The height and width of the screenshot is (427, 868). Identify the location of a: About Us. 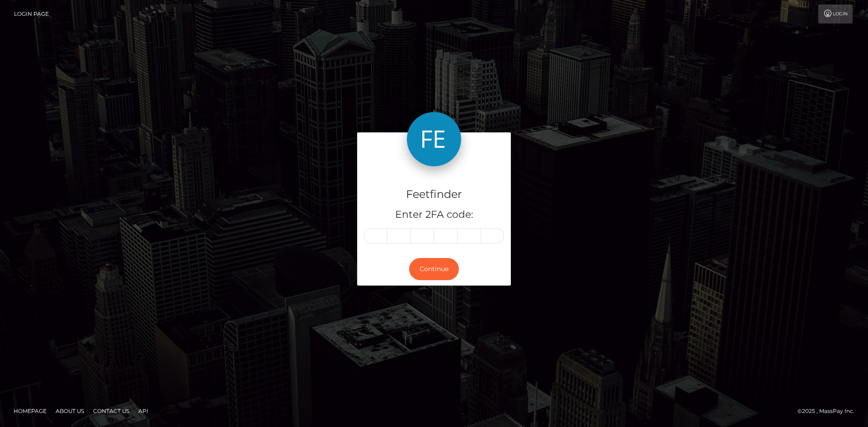
(70, 411).